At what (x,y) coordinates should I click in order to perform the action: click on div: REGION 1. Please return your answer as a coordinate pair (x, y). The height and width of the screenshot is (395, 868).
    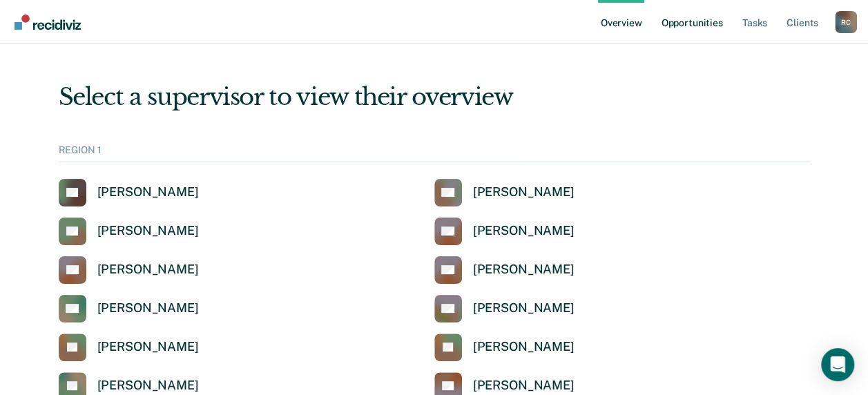
    Looking at the image, I should click on (434, 154).